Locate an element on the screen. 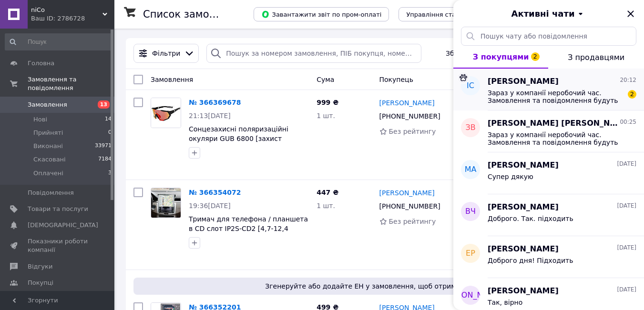 The height and width of the screenshot is (310, 644). span: Управління статусами is located at coordinates (443, 14).